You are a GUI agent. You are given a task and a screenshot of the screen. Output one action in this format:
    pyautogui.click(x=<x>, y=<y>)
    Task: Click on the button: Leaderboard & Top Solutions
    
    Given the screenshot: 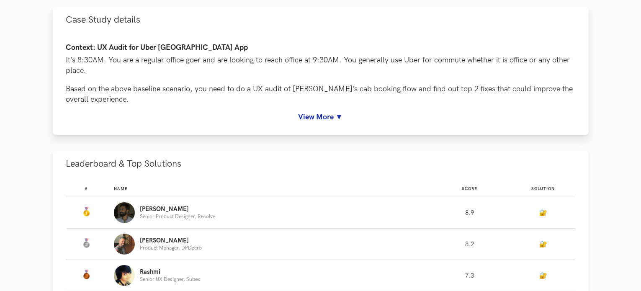 What is the action you would take?
    pyautogui.click(x=321, y=164)
    